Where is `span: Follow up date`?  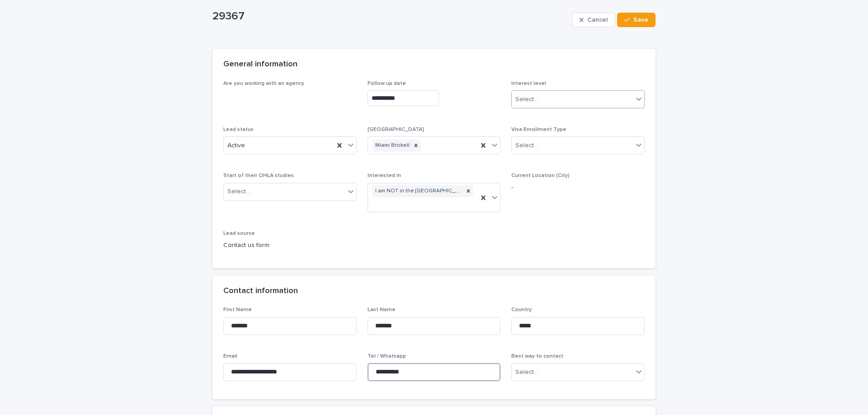 span: Follow up date is located at coordinates (386, 84).